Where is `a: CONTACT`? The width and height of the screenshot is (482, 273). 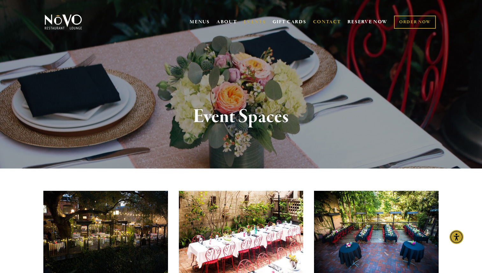
a: CONTACT is located at coordinates (327, 22).